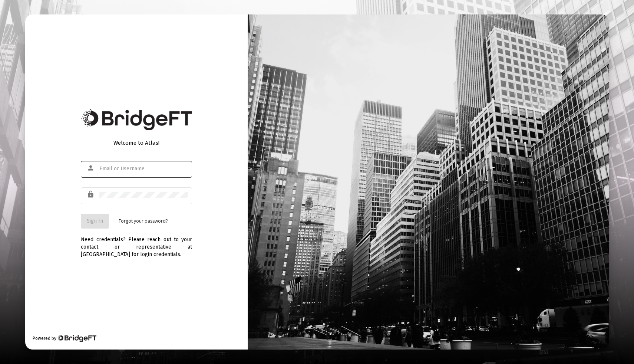  Describe the element at coordinates (95, 221) in the screenshot. I see `span: Sign In` at that location.